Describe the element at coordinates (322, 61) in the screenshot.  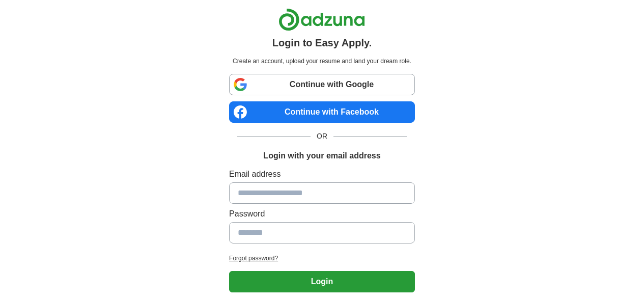
I see `p: Create an account, upload your resume and land your dream role.` at that location.